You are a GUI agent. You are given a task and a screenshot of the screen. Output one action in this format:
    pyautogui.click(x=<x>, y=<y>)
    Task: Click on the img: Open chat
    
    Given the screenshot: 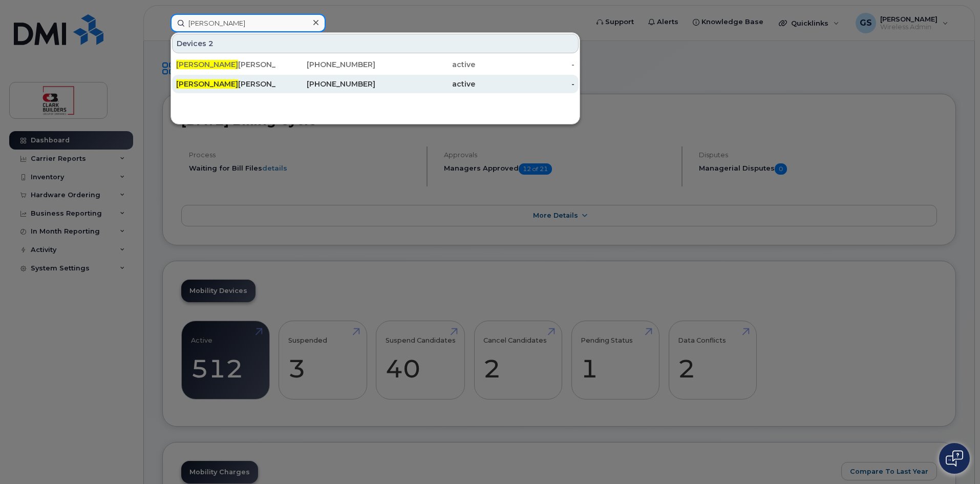 What is the action you would take?
    pyautogui.click(x=954, y=458)
    